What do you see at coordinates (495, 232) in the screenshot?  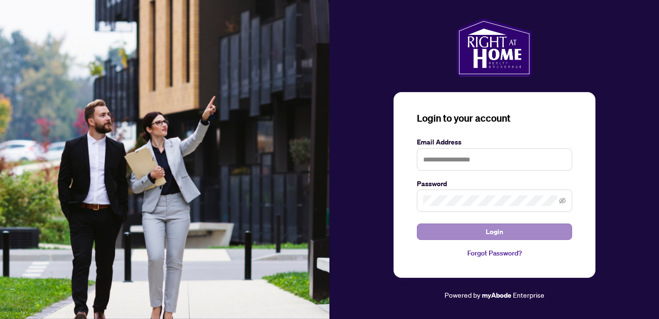 I see `button: Login` at bounding box center [495, 232].